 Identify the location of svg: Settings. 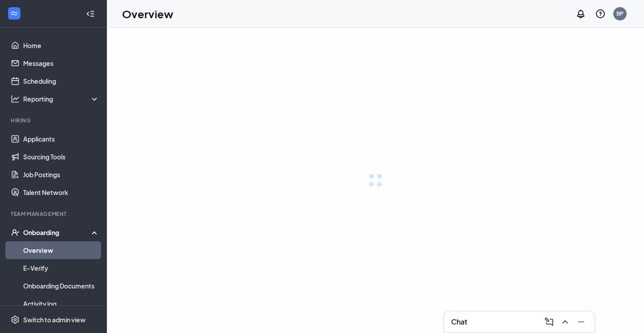
(15, 320).